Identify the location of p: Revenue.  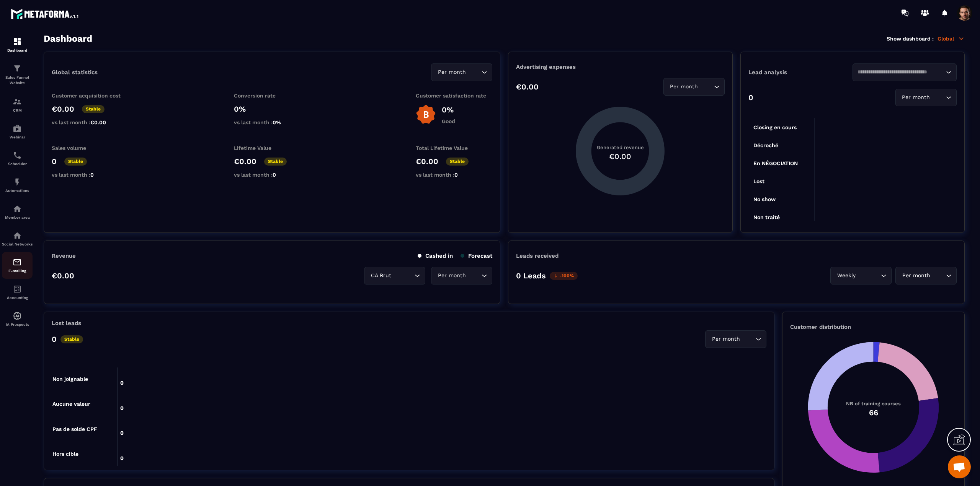
(64, 256).